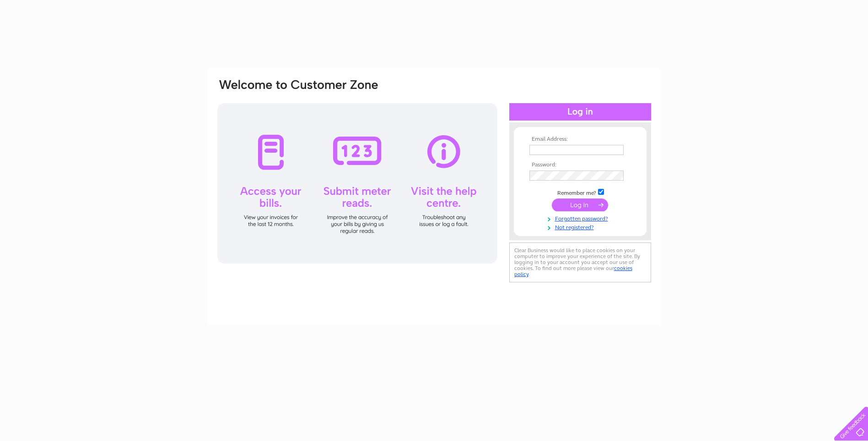 This screenshot has height=441, width=868. What do you see at coordinates (580, 205) in the screenshot?
I see `input: Submit` at bounding box center [580, 205].